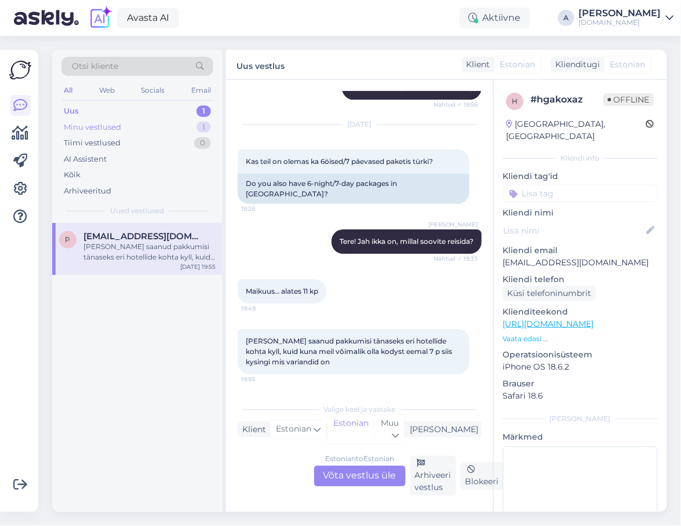 The height and width of the screenshot is (526, 681). What do you see at coordinates (580, 355) in the screenshot?
I see `p: Operatsioonisüsteem` at bounding box center [580, 355].